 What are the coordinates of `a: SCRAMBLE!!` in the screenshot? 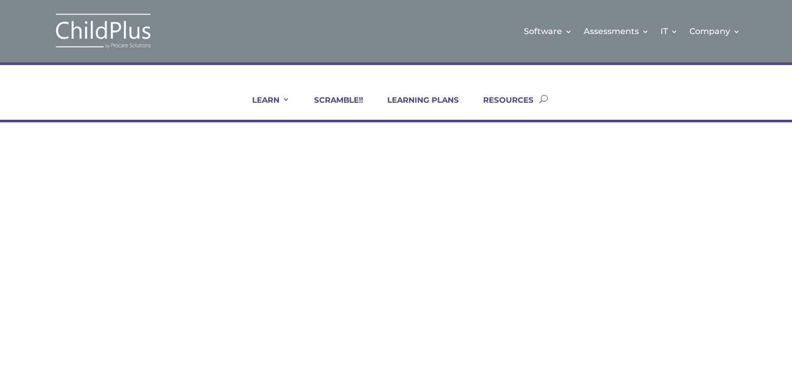 It's located at (332, 107).